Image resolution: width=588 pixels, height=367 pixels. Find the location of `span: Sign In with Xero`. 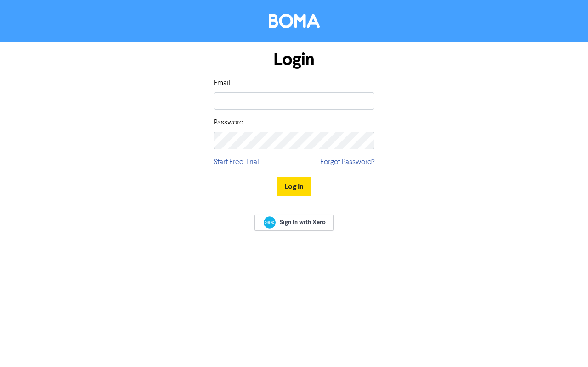

span: Sign In with Xero is located at coordinates (302, 222).